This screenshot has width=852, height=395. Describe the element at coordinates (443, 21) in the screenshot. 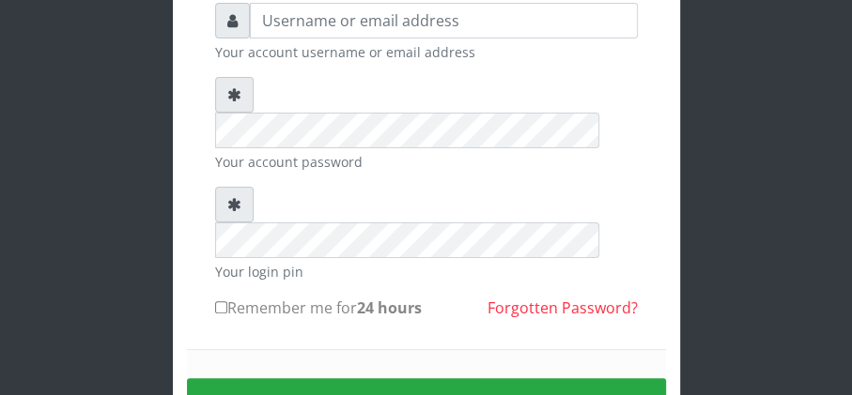

I see `input: Username or email address` at that location.